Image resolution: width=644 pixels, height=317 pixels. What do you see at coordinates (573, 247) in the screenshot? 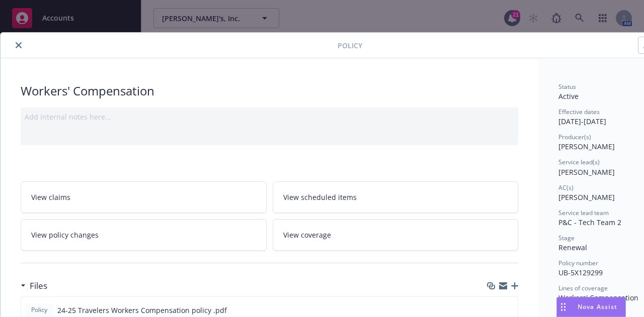
I see `span: Renewal` at bounding box center [573, 247].